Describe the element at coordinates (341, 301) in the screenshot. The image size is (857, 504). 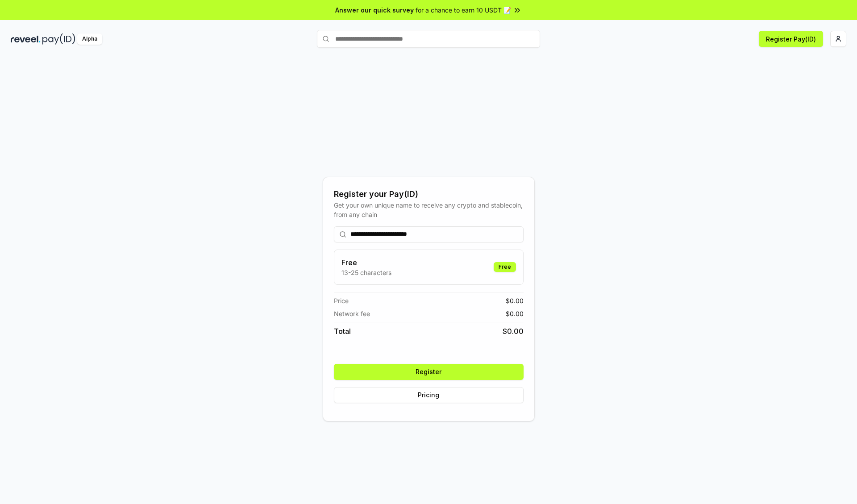
I see `span: Price` at that location.